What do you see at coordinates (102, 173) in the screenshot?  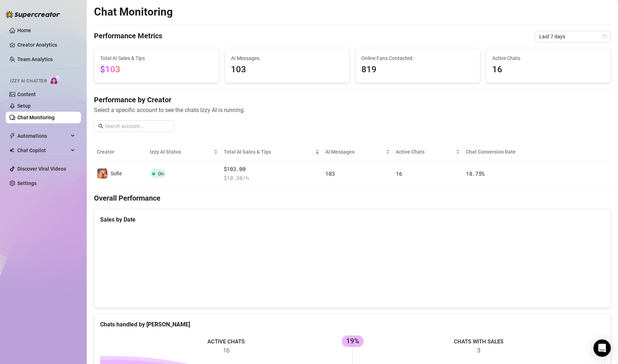 I see `img: Sofie` at bounding box center [102, 173].